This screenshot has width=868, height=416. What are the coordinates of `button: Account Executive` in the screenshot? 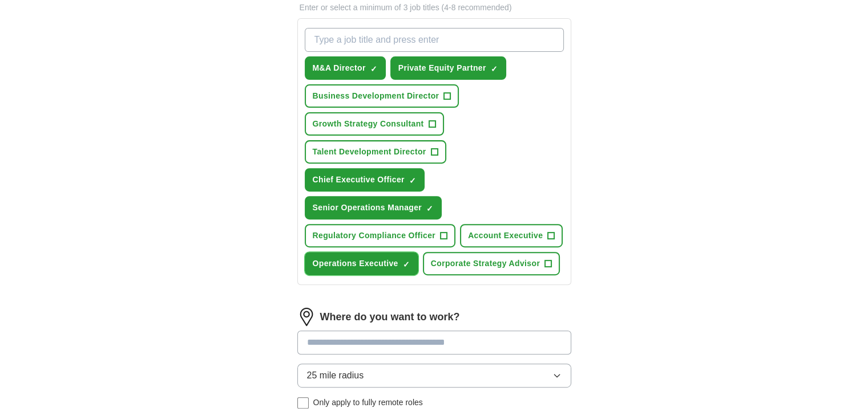 It's located at (511, 236).